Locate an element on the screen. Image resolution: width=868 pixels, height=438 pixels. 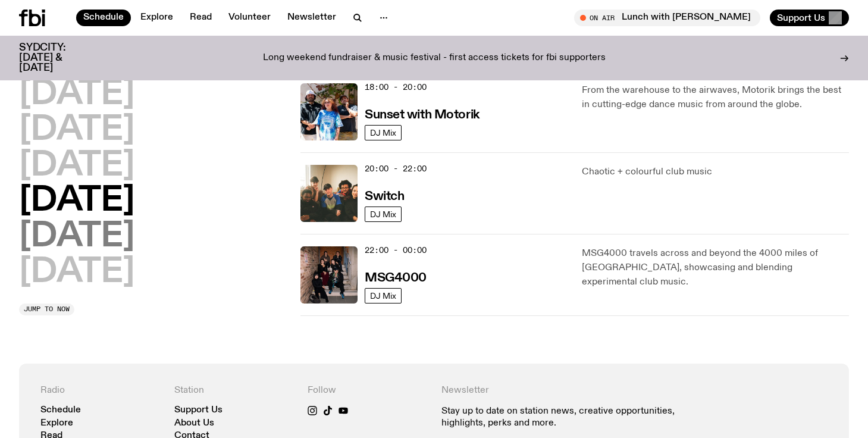
p: Stay up to date on station news, creative opportunities, highlights, perks and more. is located at coordinates (568, 417).